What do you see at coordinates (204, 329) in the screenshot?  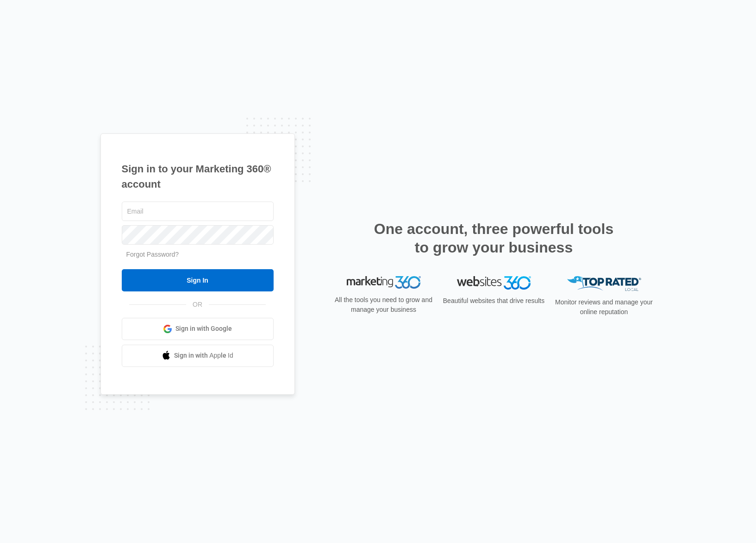 I see `span: Sign in with Google` at bounding box center [204, 329].